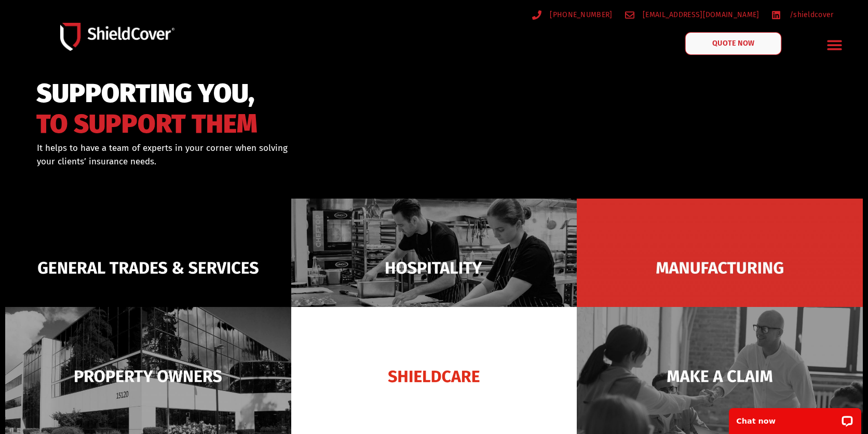  Describe the element at coordinates (117, 37) in the screenshot. I see `img: Shield-Cover-Underwriting-Australia-logo-full` at that location.